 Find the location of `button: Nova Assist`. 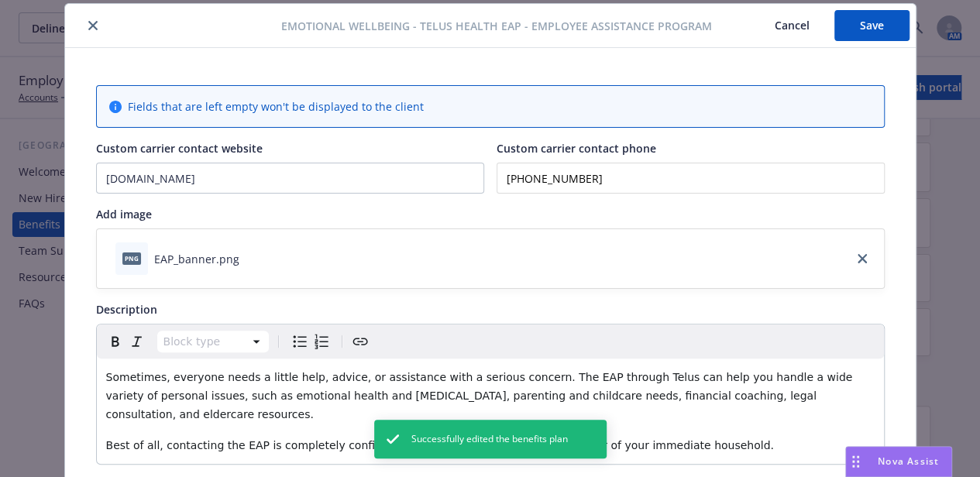

button: Nova Assist is located at coordinates (899, 462).